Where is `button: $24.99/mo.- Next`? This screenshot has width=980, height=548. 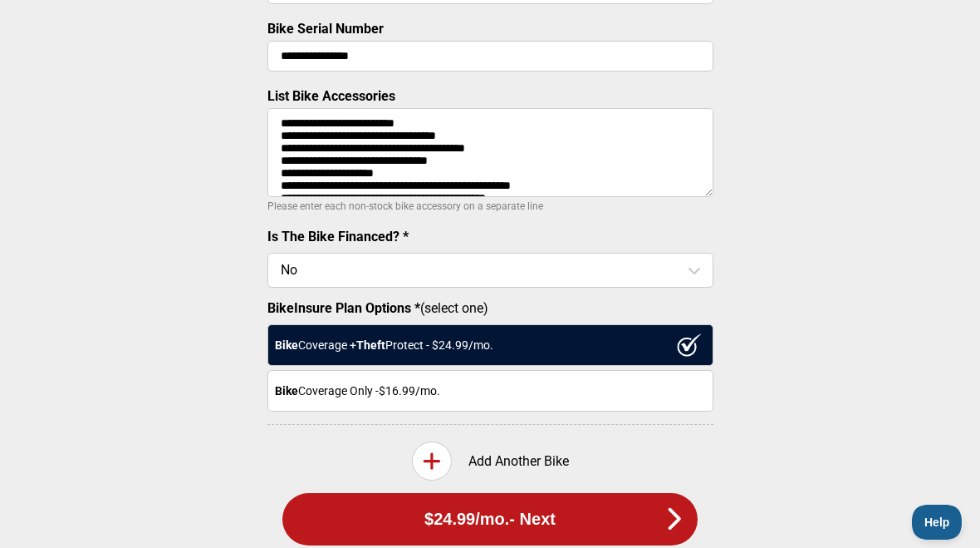 button: $24.99/mo.- Next is located at coordinates (490, 518).